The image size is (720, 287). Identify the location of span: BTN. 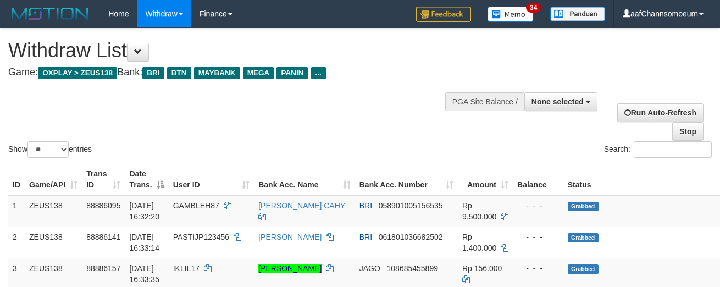
(179, 73).